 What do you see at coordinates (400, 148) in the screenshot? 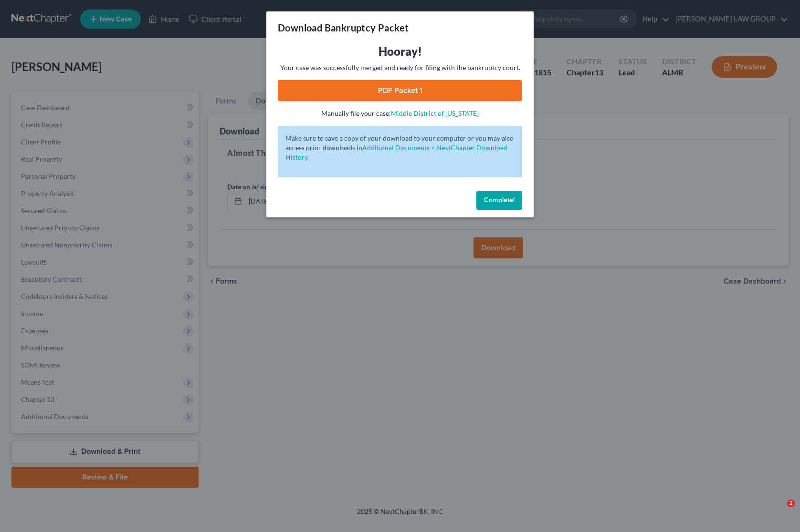
I see `p: Make sure to save a copy of your download to your computer or you may also access prior downloads in` at bounding box center [400, 148].